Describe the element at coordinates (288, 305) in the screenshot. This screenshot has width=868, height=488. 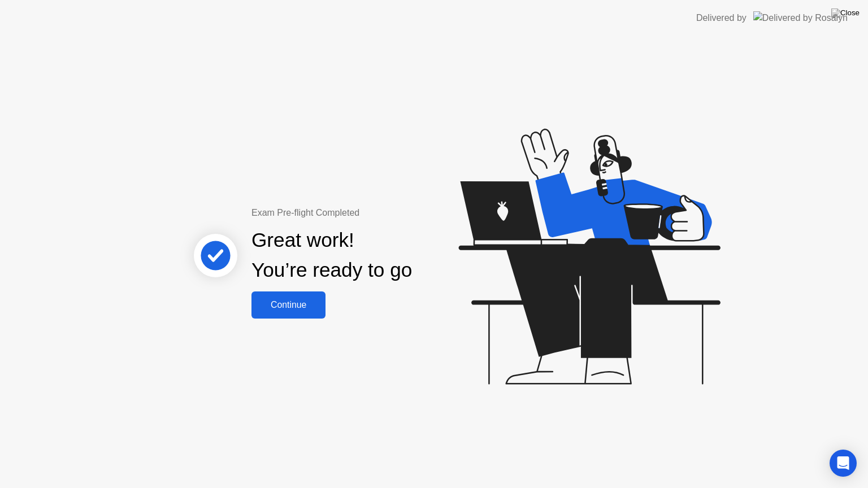
I see `div: Continue` at that location.